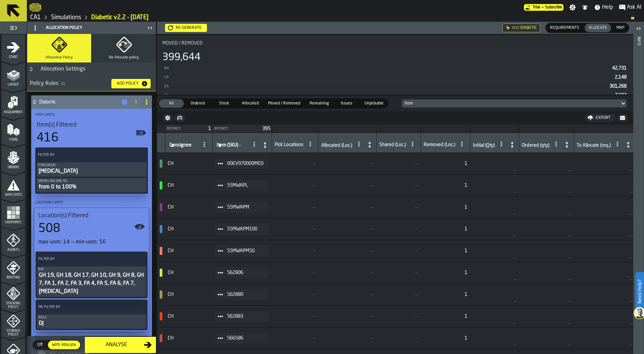 This screenshot has width=644, height=354. Describe the element at coordinates (13, 241) in the screenshot. I see `li: menu Agents` at that location.